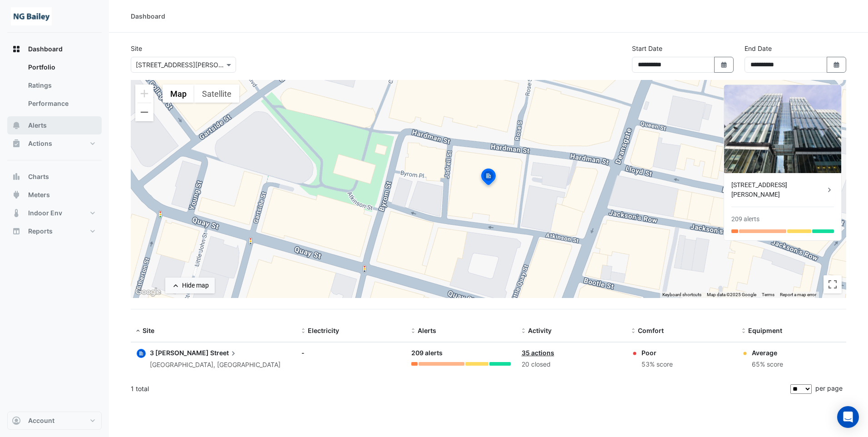 The image size is (868, 437). I want to click on img: Company Logo, so click(31, 16).